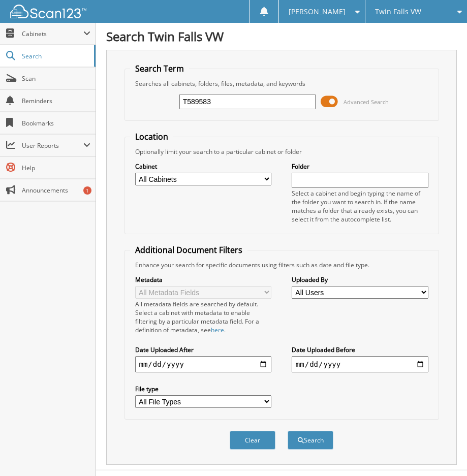  I want to click on span: User Reports, so click(52, 145).